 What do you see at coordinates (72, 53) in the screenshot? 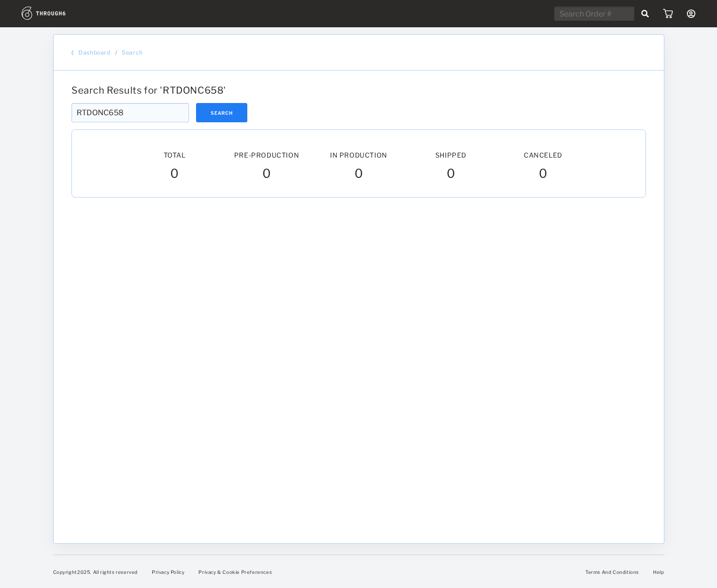
I see `img: back_bracket.f28aa67b.svg` at bounding box center [72, 53].